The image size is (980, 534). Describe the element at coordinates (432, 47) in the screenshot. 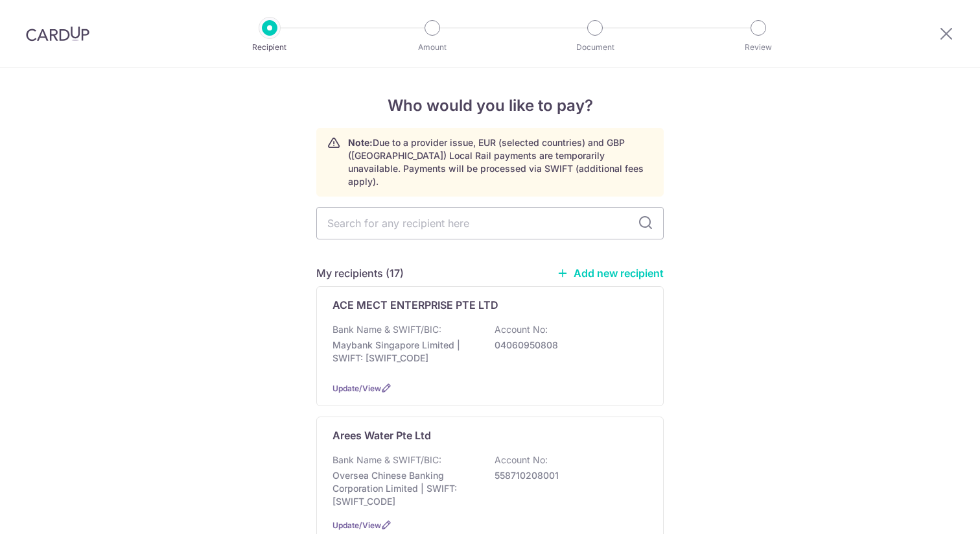

I see `p: Amount` at that location.